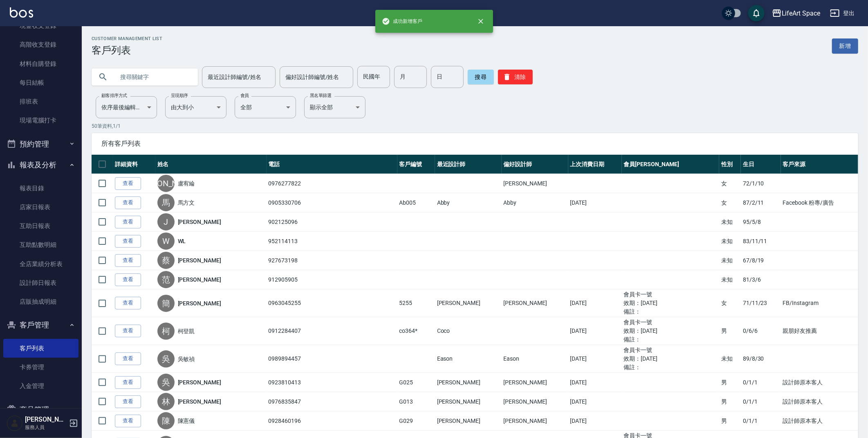 This screenshot has height=438, width=868. I want to click on th: 電話, so click(332, 164).